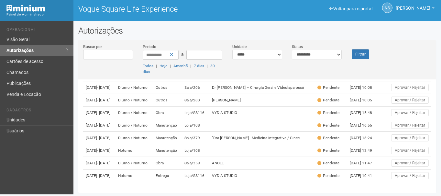 The width and height of the screenshot is (441, 196). Describe the element at coordinates (38, 15) in the screenshot. I see `div: Painel do Administrador` at that location.